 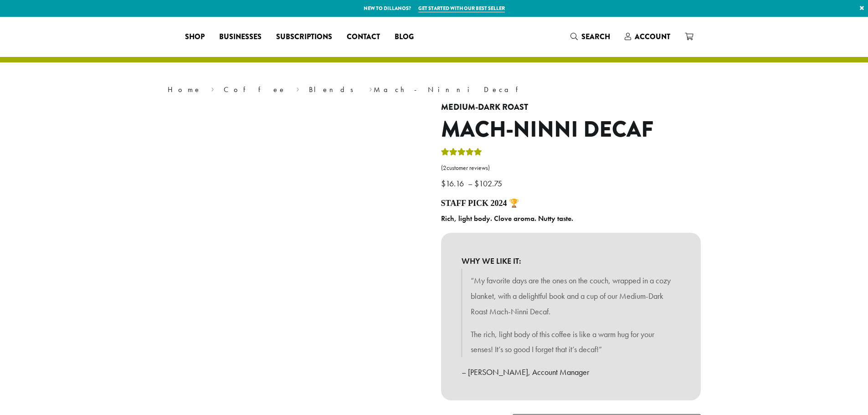 What do you see at coordinates (571, 204) in the screenshot?
I see `h4: STAFF PICK 2024 🏆` at bounding box center [571, 204].